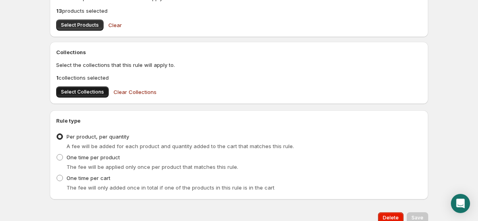 Image resolution: width=478 pixels, height=221 pixels. I want to click on button: Clear, so click(115, 25).